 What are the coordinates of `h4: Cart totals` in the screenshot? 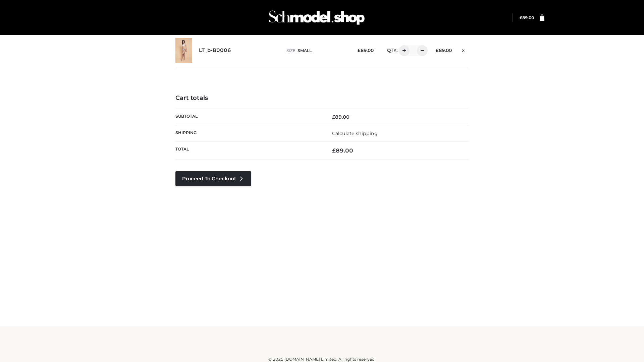 It's located at (322, 98).